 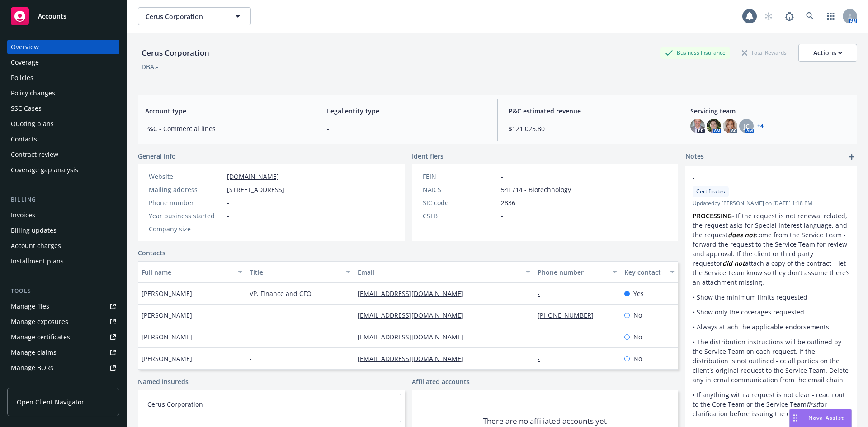 What do you see at coordinates (649, 272) in the screenshot?
I see `button: Key contact` at bounding box center [649, 272].